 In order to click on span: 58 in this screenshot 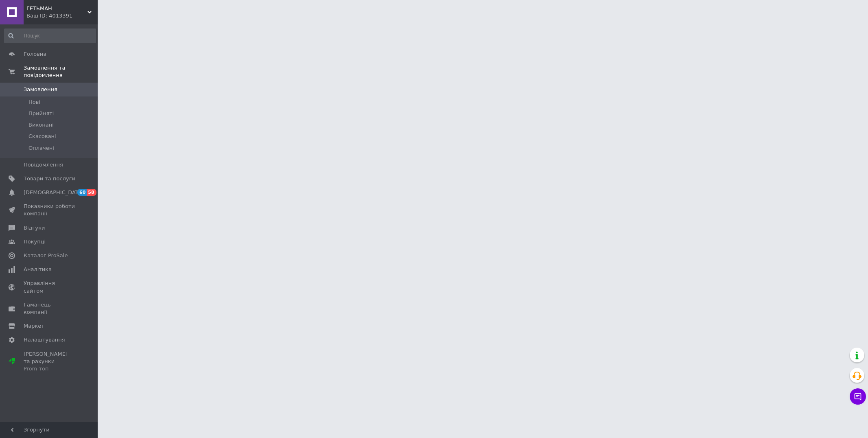, I will do `click(91, 192)`.